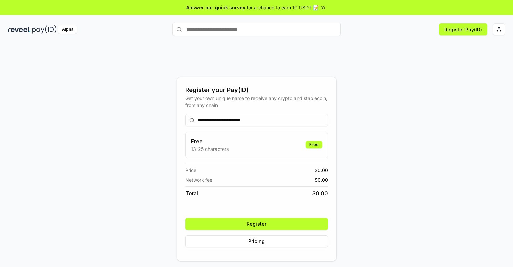 This screenshot has width=513, height=267. I want to click on span: Total, so click(192, 193).